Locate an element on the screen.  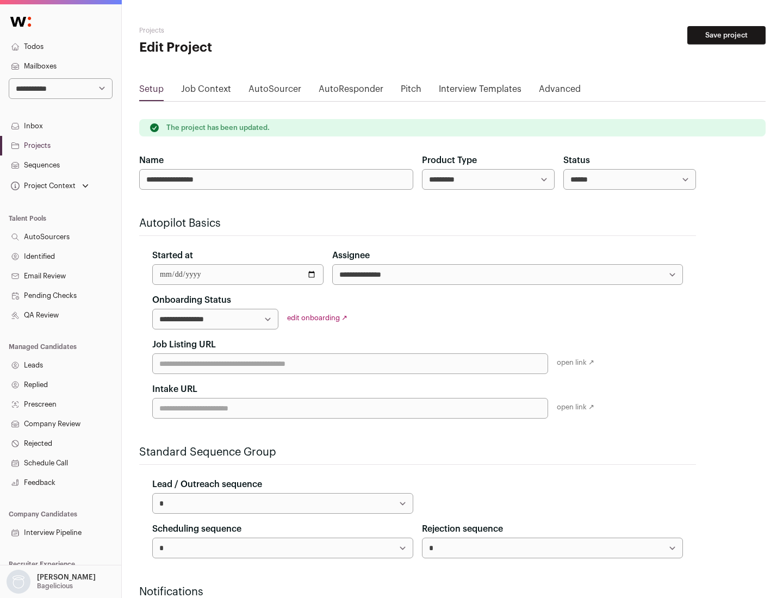
label: Started at is located at coordinates (172, 255).